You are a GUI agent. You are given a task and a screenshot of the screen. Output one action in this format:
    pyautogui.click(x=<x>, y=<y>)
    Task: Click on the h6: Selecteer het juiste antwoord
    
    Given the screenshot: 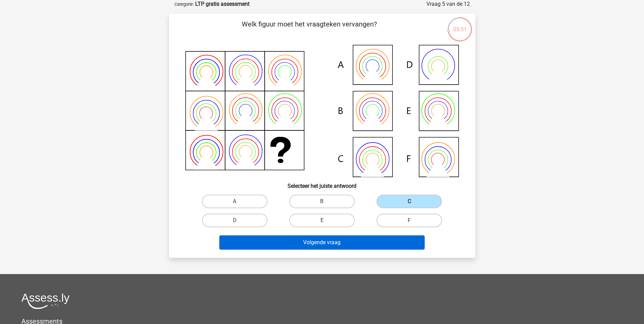 What is the action you would take?
    pyautogui.click(x=322, y=183)
    